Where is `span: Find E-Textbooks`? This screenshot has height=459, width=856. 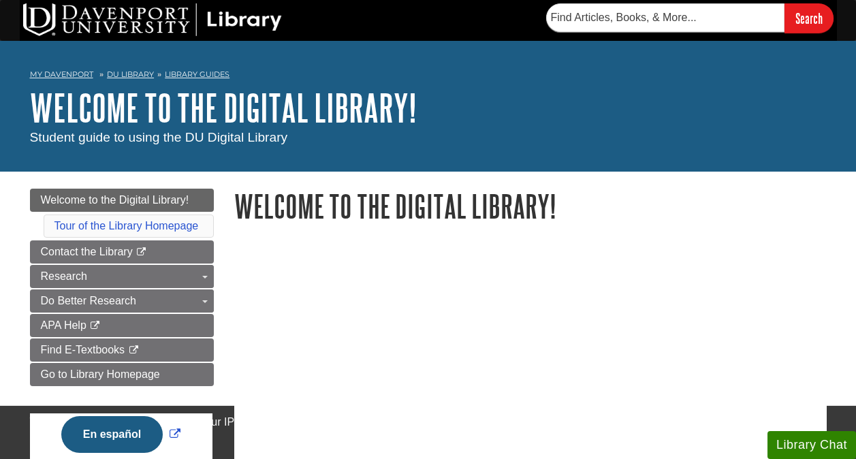 span: Find E-Textbooks is located at coordinates (83, 349).